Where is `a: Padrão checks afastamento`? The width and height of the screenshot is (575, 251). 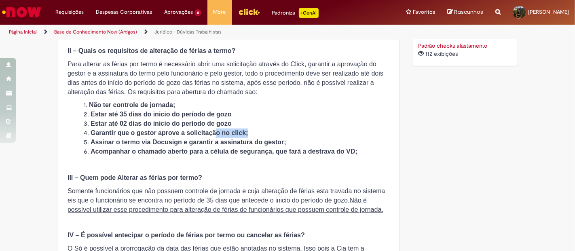
a: Padrão checks afastamento is located at coordinates (453, 46).